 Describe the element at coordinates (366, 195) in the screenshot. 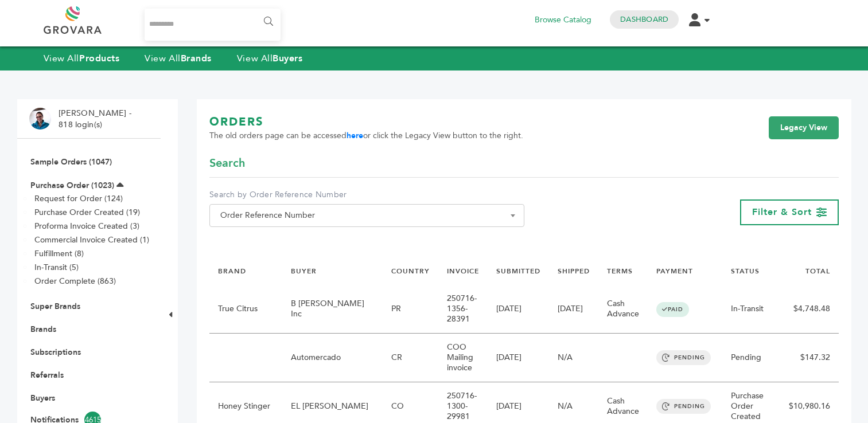

I see `label: Search by Order Reference Number` at that location.